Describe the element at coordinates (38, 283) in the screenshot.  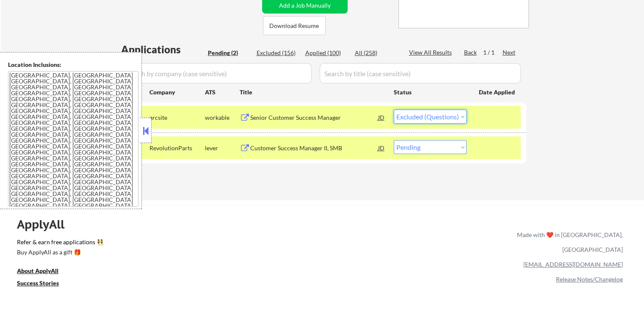
I see `u: Success Stories` at that location.